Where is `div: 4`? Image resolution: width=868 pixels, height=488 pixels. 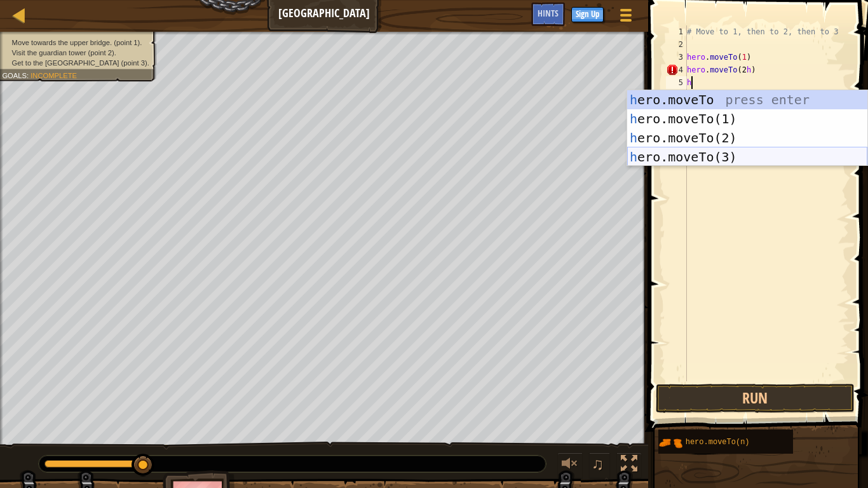
div: 4 is located at coordinates (676, 70).